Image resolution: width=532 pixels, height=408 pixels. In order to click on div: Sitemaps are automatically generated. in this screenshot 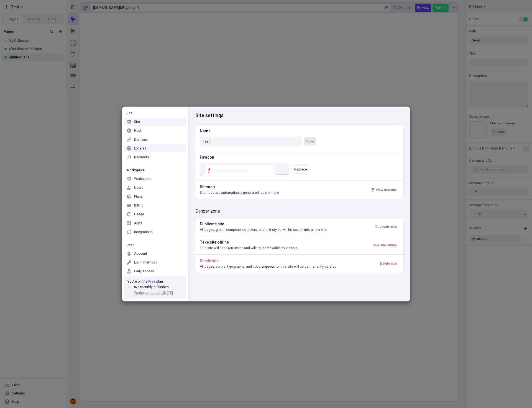, I will do `click(284, 193)`.